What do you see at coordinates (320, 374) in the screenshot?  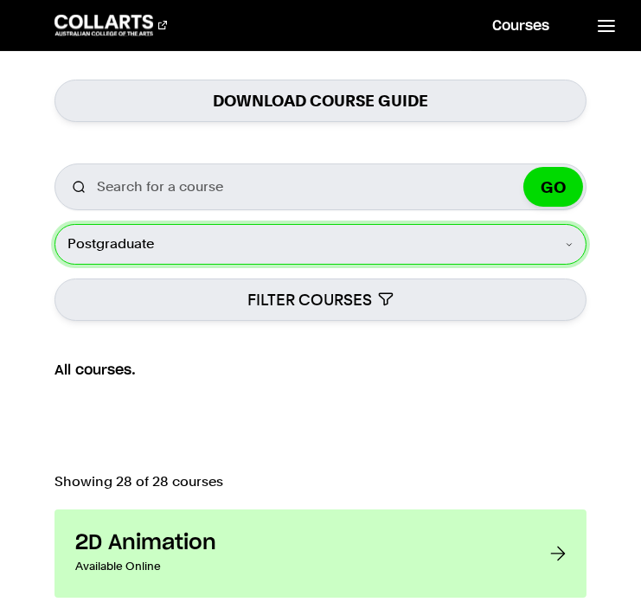 I see `h2: All courses.` at bounding box center [320, 374].